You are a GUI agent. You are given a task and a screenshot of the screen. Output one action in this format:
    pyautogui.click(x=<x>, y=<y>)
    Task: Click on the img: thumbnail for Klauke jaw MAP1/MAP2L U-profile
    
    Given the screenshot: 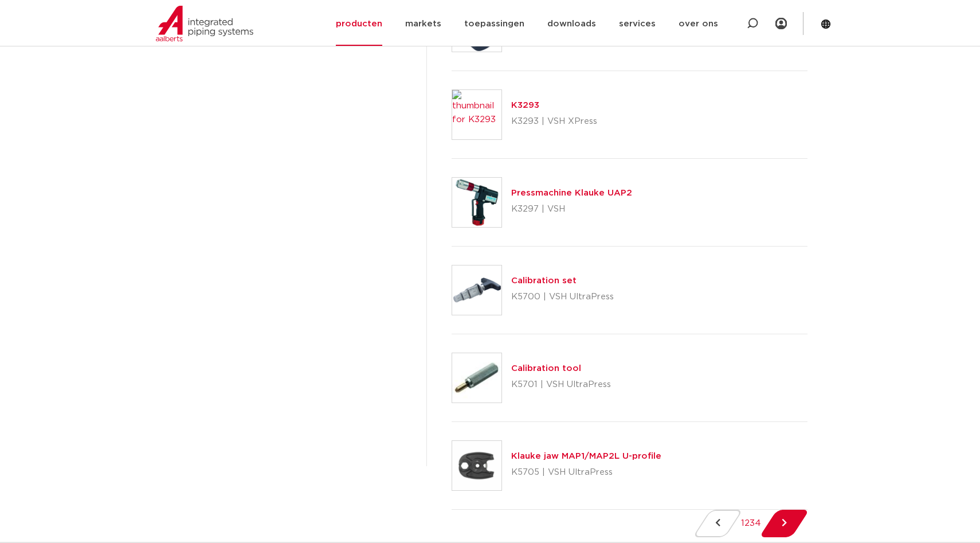 What is the action you would take?
    pyautogui.click(x=477, y=465)
    